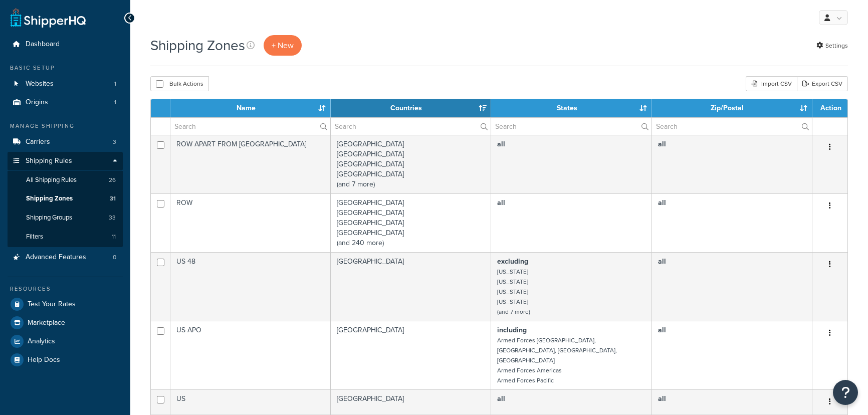  Describe the element at coordinates (571, 108) in the screenshot. I see `th: States: activate to sort column ascending` at that location.